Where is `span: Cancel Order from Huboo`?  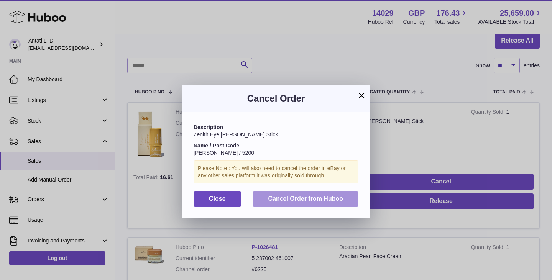 span: Cancel Order from Huboo is located at coordinates (306, 199).